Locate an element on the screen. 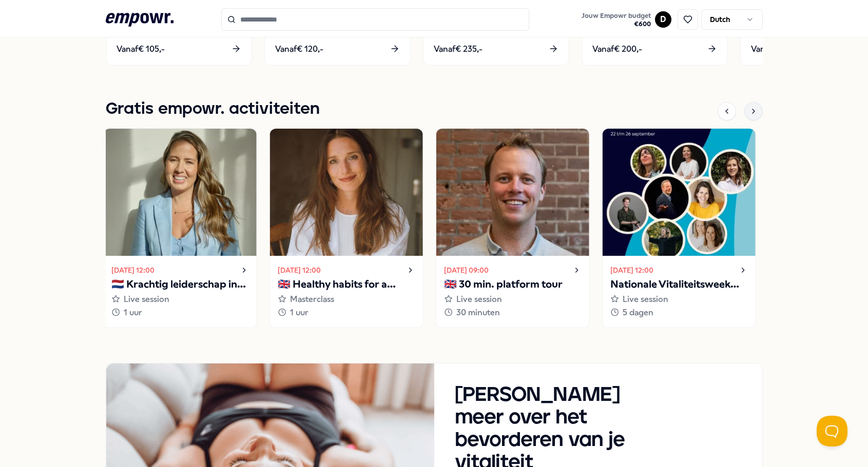  span: Vanaf € 105,- is located at coordinates (141, 49).